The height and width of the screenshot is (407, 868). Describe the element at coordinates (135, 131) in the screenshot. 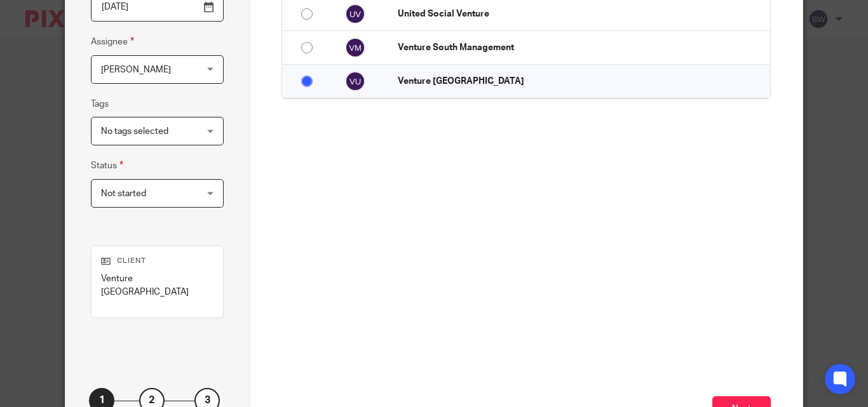

I see `span: No tags selected` at that location.